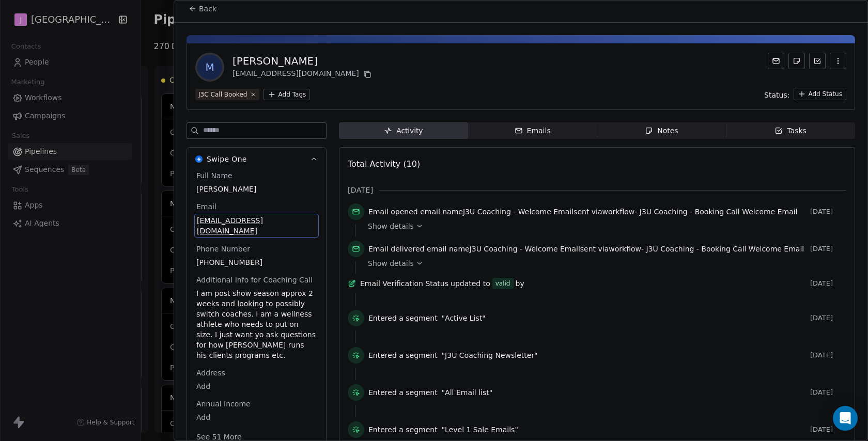  What do you see at coordinates (223, 249) in the screenshot?
I see `span: Phone Number` at bounding box center [223, 249].